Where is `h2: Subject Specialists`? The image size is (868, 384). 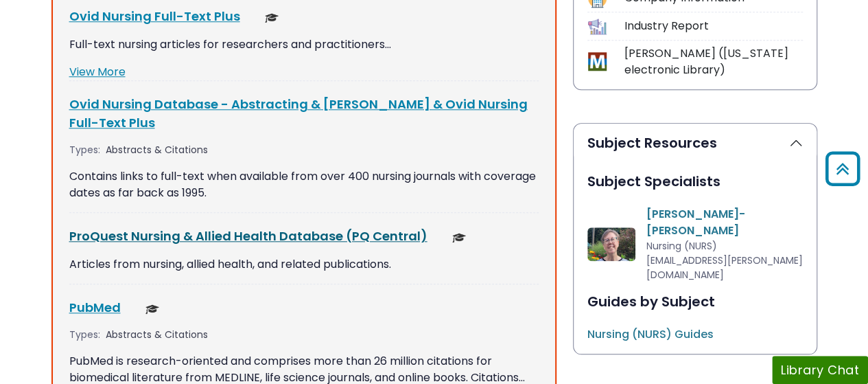
h2: Subject Specialists is located at coordinates (695, 182).